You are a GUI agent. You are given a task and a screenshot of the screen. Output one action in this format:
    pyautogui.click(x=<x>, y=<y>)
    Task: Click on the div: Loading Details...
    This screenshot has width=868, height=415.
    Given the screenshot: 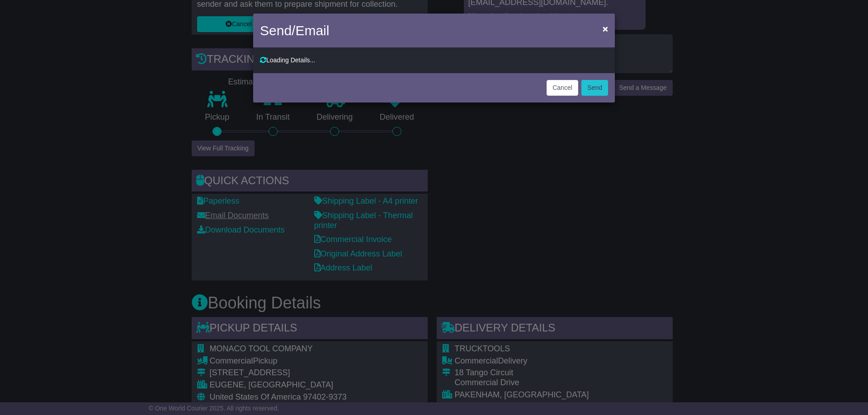 What is the action you would take?
    pyautogui.click(x=434, y=60)
    